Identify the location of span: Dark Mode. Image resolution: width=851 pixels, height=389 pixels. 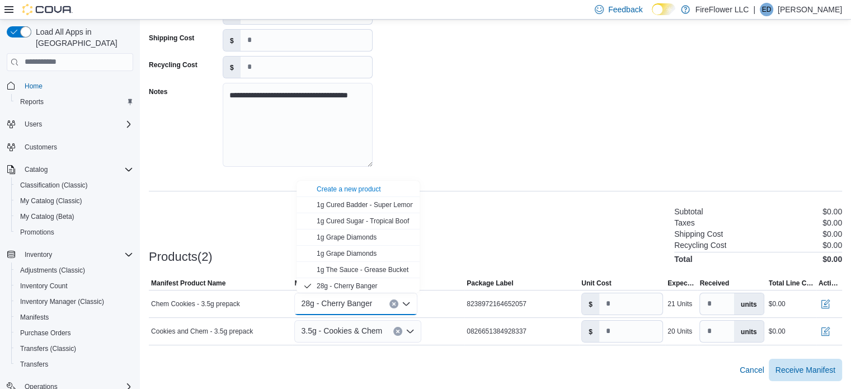
(652, 15).